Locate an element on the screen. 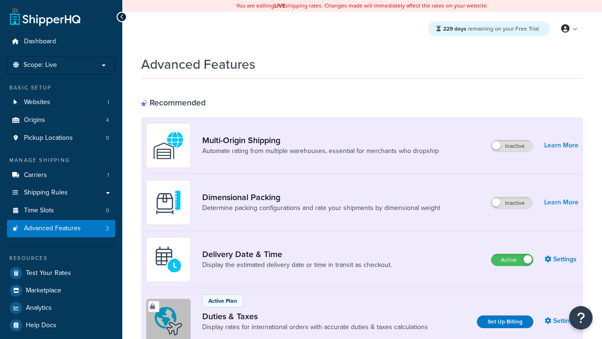  li: Dashboard is located at coordinates (61, 41).